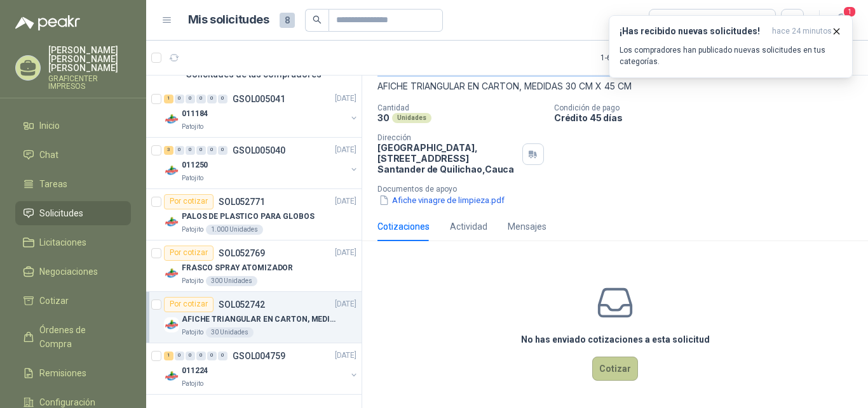 The image size is (868, 408). What do you see at coordinates (633, 57) in the screenshot?
I see `div: 1 - 6 de 6` at bounding box center [633, 57].